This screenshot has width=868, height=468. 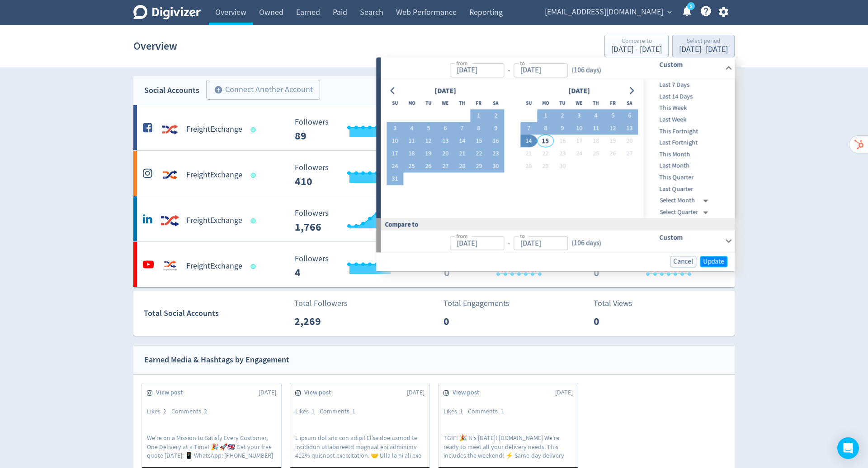 I want to click on span: Data last synced: 15 Sep 2025, 4:01am (AEST), so click(x=255, y=130).